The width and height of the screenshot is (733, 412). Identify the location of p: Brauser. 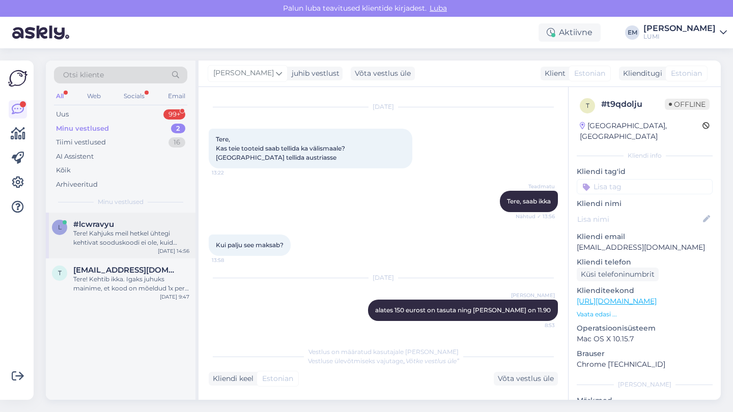
(644, 354).